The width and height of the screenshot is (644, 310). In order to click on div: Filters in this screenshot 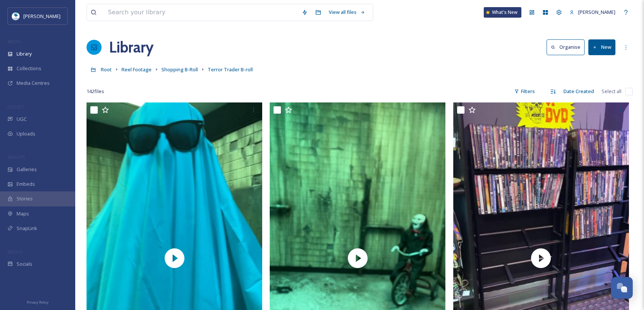, I will do `click(524, 91)`.